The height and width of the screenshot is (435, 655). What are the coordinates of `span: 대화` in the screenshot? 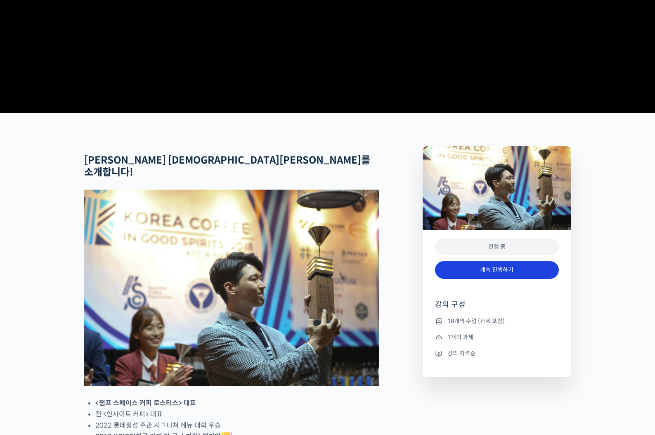 It's located at (81, 278).